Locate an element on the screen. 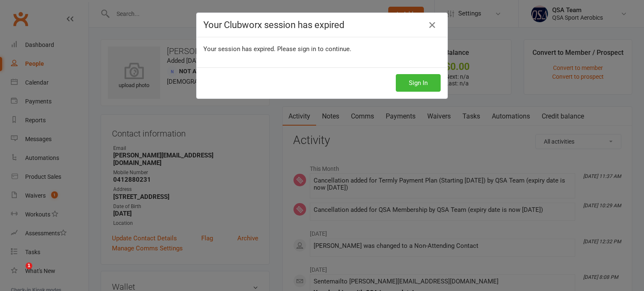 This screenshot has height=291, width=644. span: Your session has expired. Please sign in to continue. is located at coordinates (277, 49).